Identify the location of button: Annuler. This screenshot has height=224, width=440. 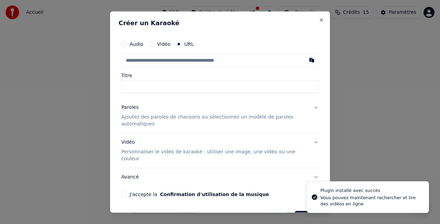
(277, 216).